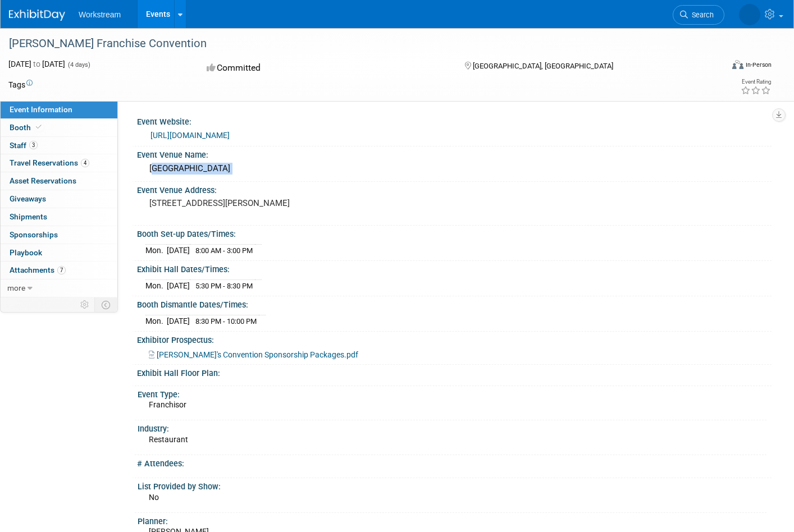 This screenshot has height=532, width=794. Describe the element at coordinates (20, 85) in the screenshot. I see `td: Tags` at that location.